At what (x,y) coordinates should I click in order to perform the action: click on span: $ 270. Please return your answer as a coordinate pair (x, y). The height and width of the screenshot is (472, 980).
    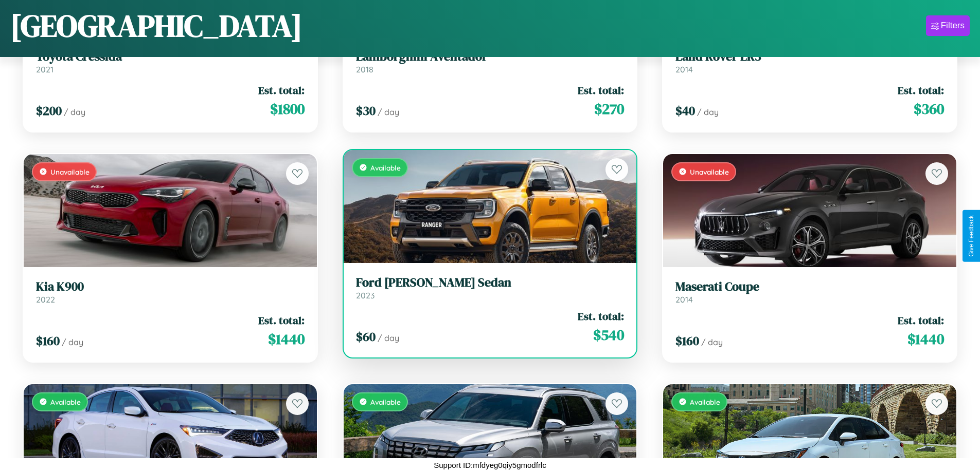
    Looking at the image, I should click on (609, 109).